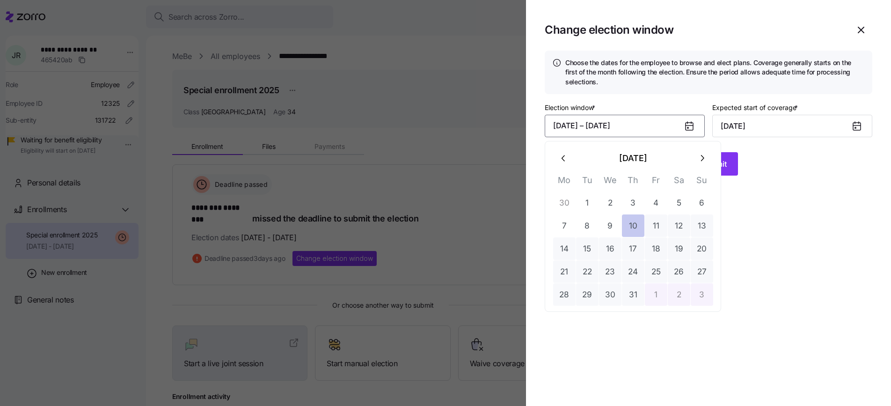 The height and width of the screenshot is (406, 891). What do you see at coordinates (656, 203) in the screenshot?
I see `button: 4 July 2025` at bounding box center [656, 203].